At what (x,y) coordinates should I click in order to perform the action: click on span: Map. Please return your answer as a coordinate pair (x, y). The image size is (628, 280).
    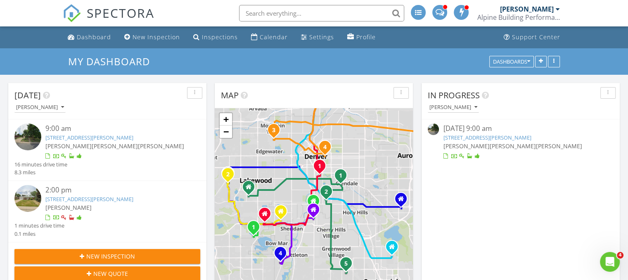
    Looking at the image, I should click on (230, 95).